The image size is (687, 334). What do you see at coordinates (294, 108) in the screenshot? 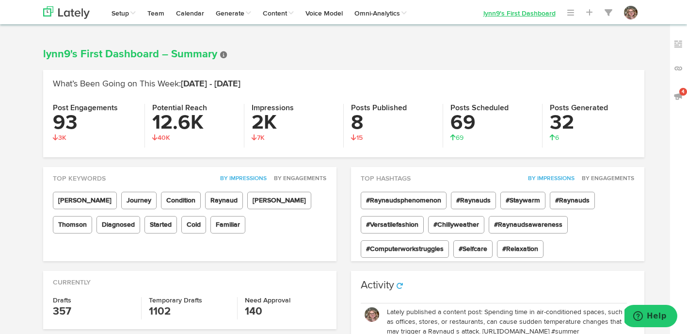
I see `h4: Impressions` at bounding box center [294, 108].